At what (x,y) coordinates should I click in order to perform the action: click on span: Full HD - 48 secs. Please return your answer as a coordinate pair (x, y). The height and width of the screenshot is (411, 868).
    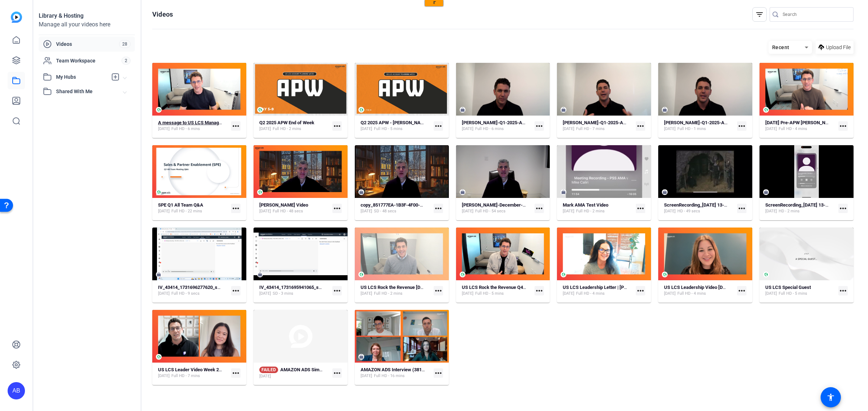
    Looking at the image, I should click on (288, 211).